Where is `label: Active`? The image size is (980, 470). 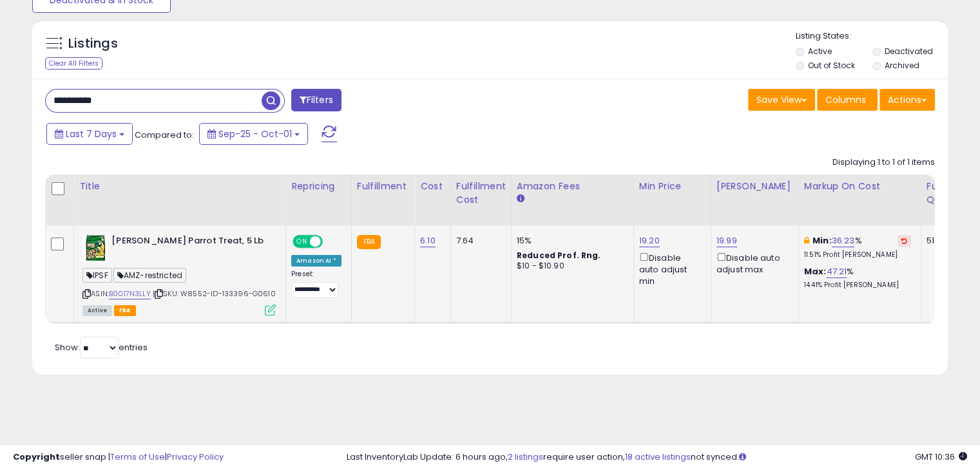 label: Active is located at coordinates (820, 51).